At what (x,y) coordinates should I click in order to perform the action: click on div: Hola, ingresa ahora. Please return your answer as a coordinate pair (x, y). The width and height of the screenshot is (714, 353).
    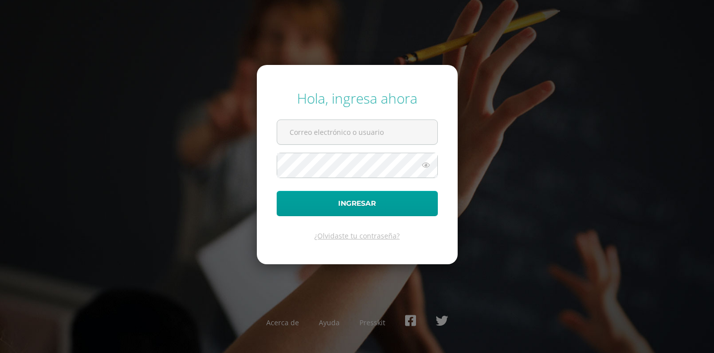
    Looking at the image, I should click on (357, 98).